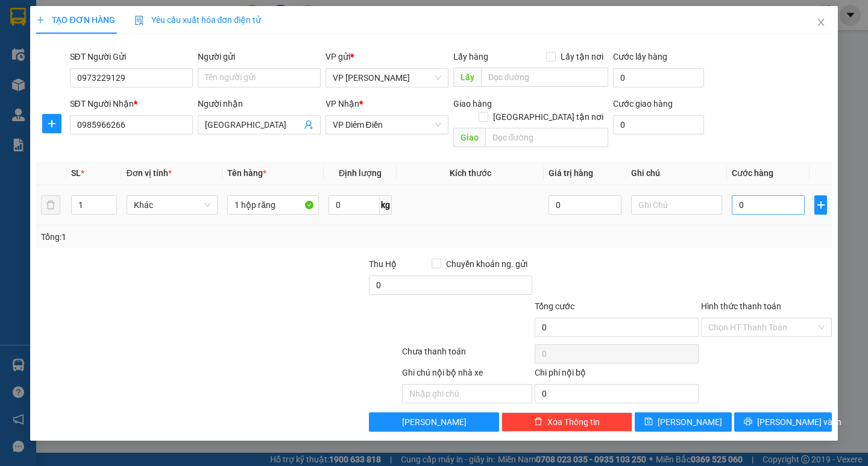  I want to click on span: Giao hàng, so click(473, 103).